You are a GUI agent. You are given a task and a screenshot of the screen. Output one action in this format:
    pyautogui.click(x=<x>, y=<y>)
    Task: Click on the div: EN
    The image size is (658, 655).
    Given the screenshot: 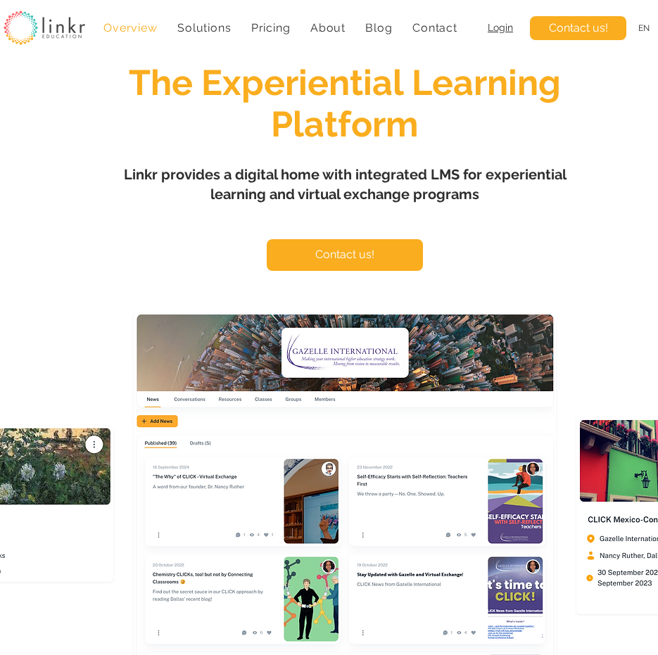 What is the action you would take?
    pyautogui.click(x=644, y=28)
    